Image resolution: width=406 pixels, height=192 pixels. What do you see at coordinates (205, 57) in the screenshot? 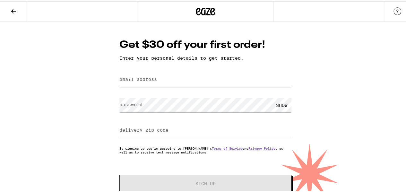
I see `p: Enter your personal details to get started.` at bounding box center [205, 57].